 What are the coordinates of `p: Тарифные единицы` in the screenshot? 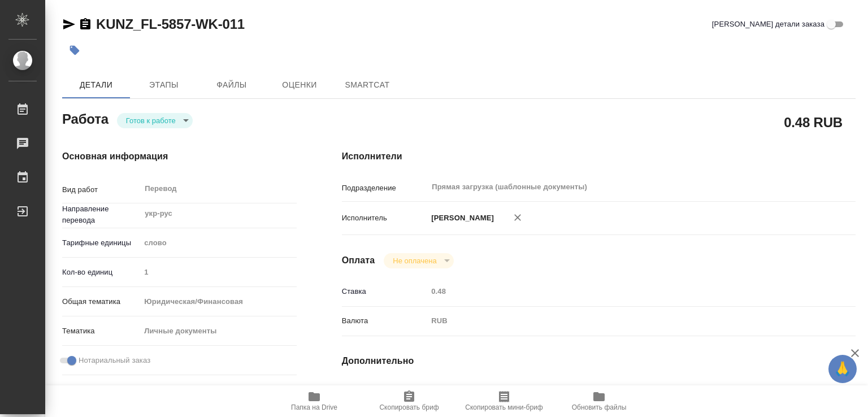 It's located at (101, 243).